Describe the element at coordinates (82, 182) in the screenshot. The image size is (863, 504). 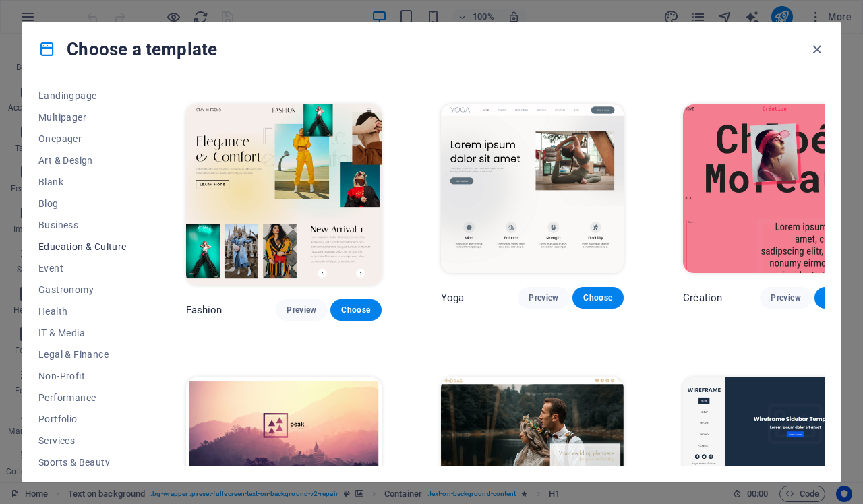
I see `span: Blank` at that location.